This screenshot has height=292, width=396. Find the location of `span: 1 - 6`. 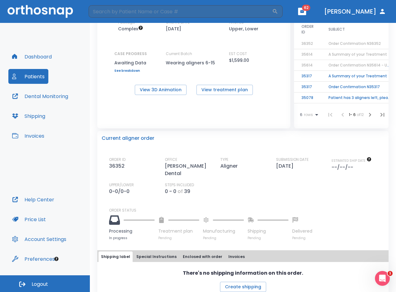

span: 1 - 6 is located at coordinates (352, 115).